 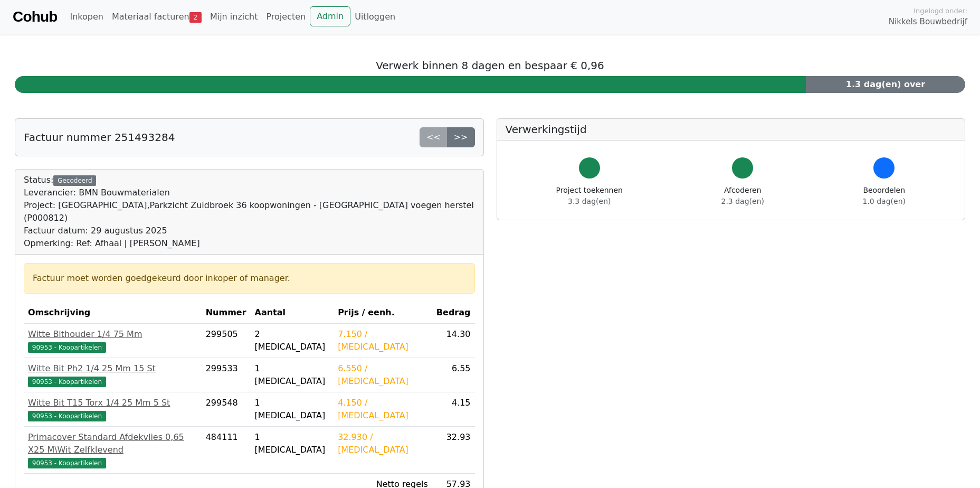 What do you see at coordinates (454, 313) in the screenshot?
I see `th: Bedrag` at bounding box center [454, 313].